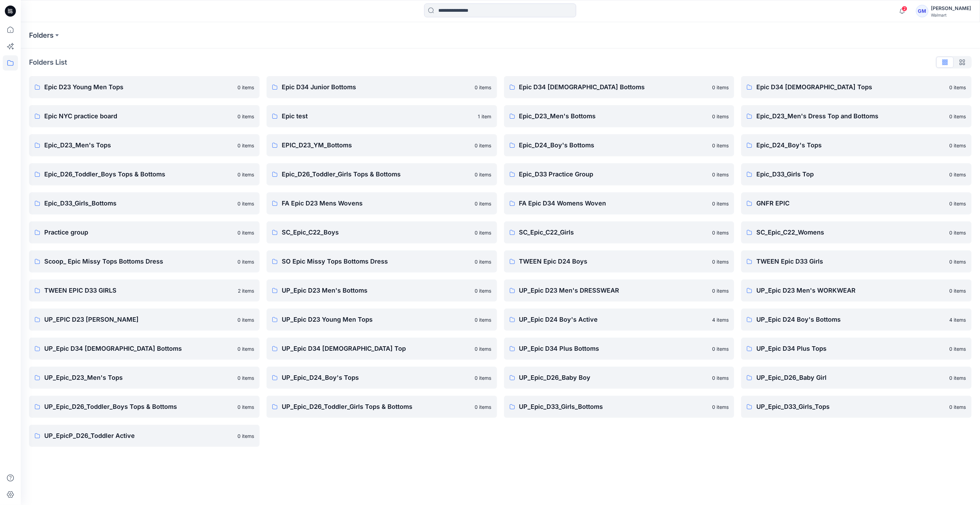 The width and height of the screenshot is (980, 505). I want to click on p: Folders, so click(41, 35).